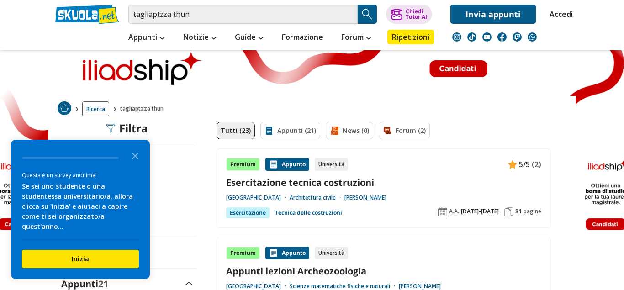  What do you see at coordinates (517, 37) in the screenshot?
I see `img: twitch` at bounding box center [517, 37].